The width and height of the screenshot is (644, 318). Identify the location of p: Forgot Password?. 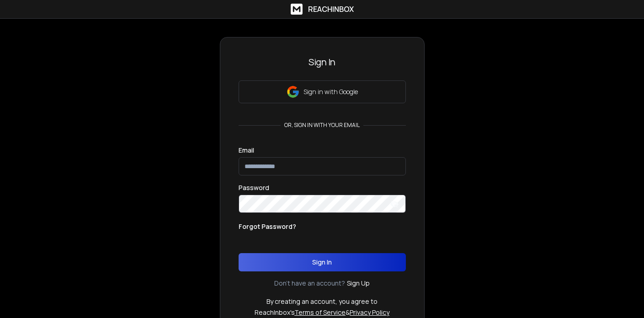
(267, 227).